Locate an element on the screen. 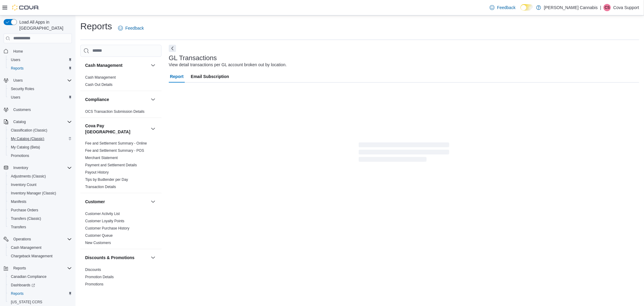 This screenshot has width=644, height=306. span: Inventory is located at coordinates (41, 168).